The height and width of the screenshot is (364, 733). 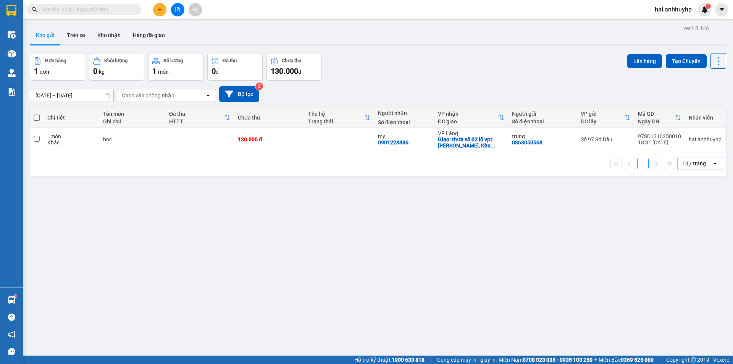 What do you see at coordinates (722, 10) in the screenshot?
I see `span: caret-down` at bounding box center [722, 10].